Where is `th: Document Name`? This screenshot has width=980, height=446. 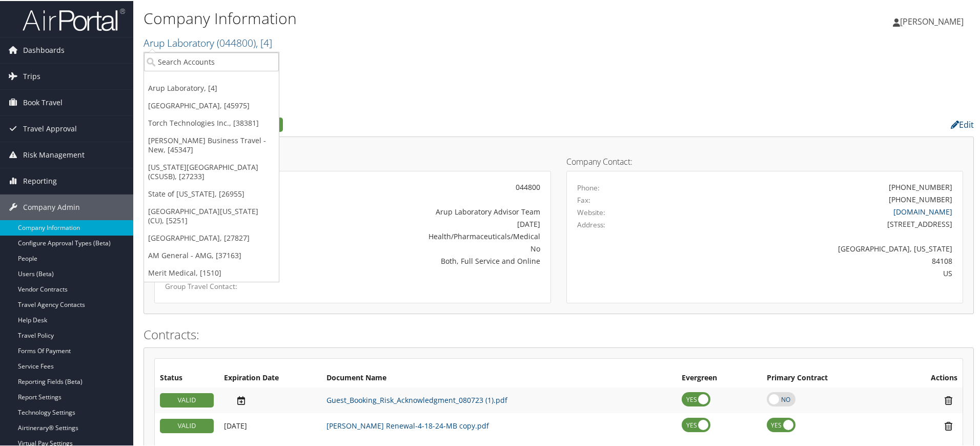 th: Document Name is located at coordinates (499, 377).